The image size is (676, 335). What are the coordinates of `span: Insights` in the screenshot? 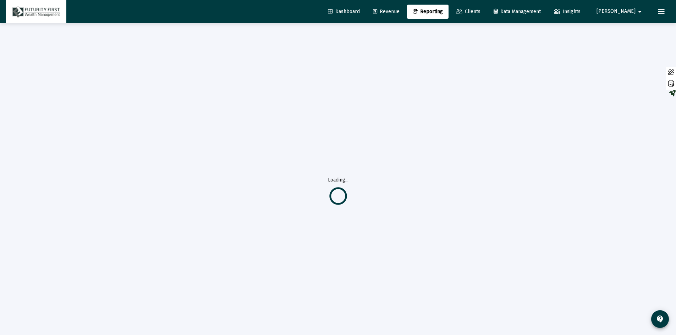 It's located at (567, 11).